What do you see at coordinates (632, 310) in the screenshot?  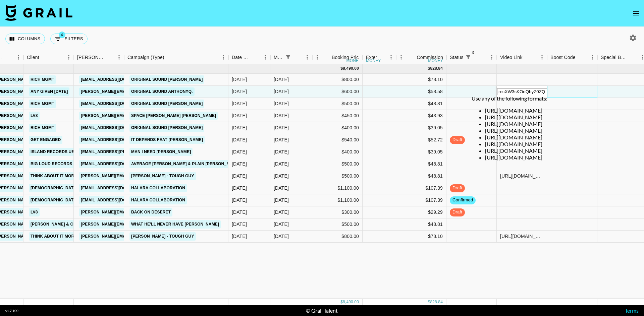 I see `a: Terms` at bounding box center [632, 310].